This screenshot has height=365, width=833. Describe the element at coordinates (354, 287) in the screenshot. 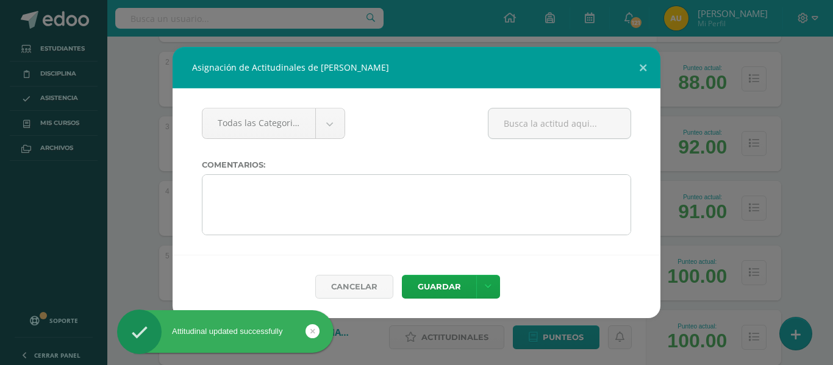

I see `a: Cancelar` at that location.